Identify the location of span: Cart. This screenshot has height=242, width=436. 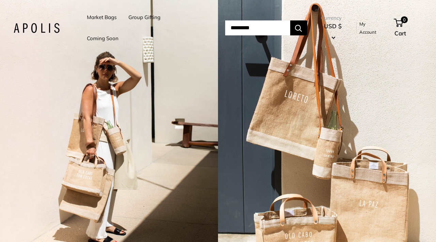
(400, 33).